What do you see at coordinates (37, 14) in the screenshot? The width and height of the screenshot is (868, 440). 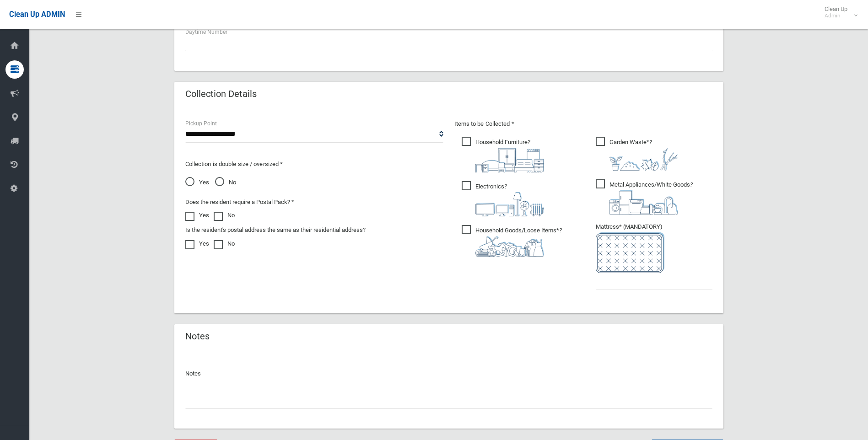 I see `span: Clean Up ADMIN` at bounding box center [37, 14].